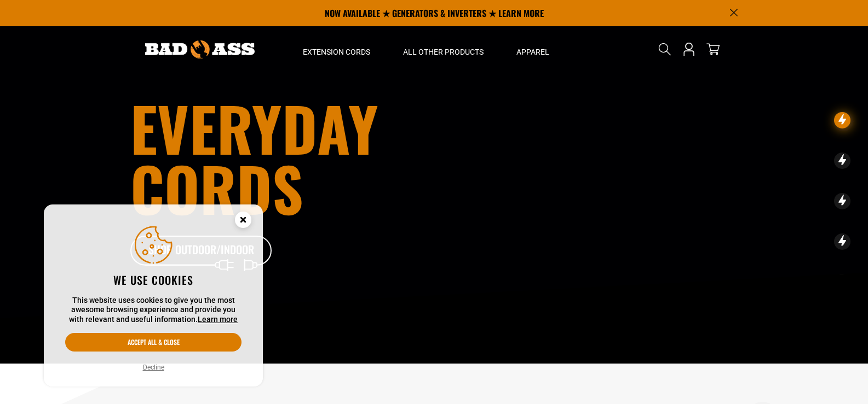 This screenshot has height=404, width=868. I want to click on h2: We use cookies, so click(153, 280).